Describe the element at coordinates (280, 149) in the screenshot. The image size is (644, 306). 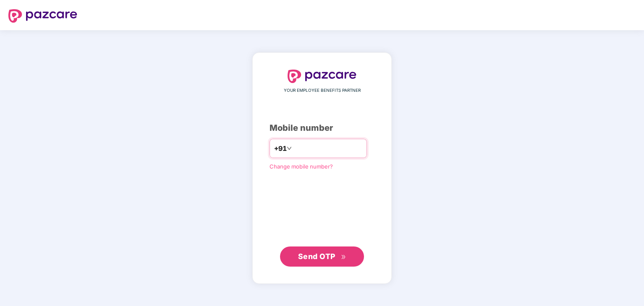
I see `span: +91` at that location.